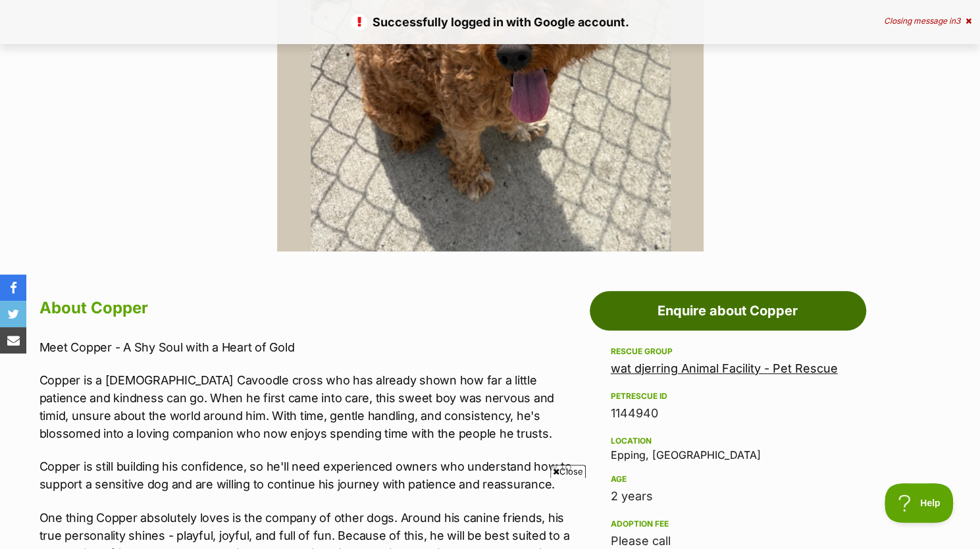 The height and width of the screenshot is (549, 980). What do you see at coordinates (927, 21) in the screenshot?
I see `div: Closing message in` at bounding box center [927, 21].